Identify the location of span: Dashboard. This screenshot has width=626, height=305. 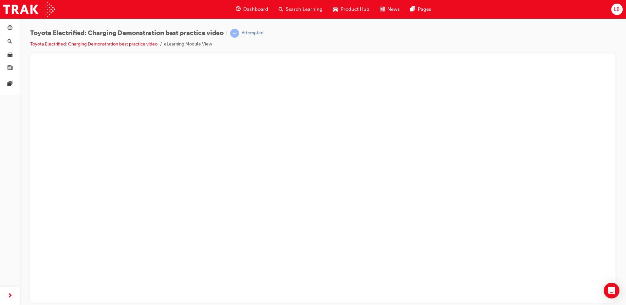
(256, 9).